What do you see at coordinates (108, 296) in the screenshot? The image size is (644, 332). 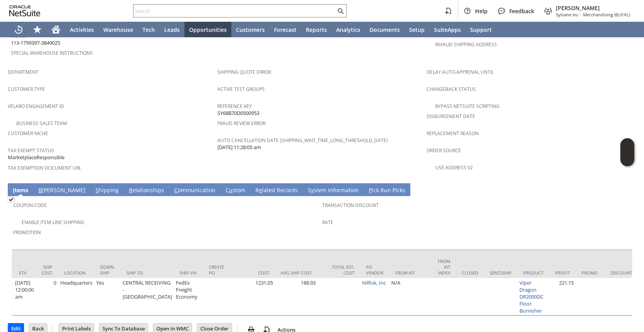 I see `td: Yes` at bounding box center [108, 296].